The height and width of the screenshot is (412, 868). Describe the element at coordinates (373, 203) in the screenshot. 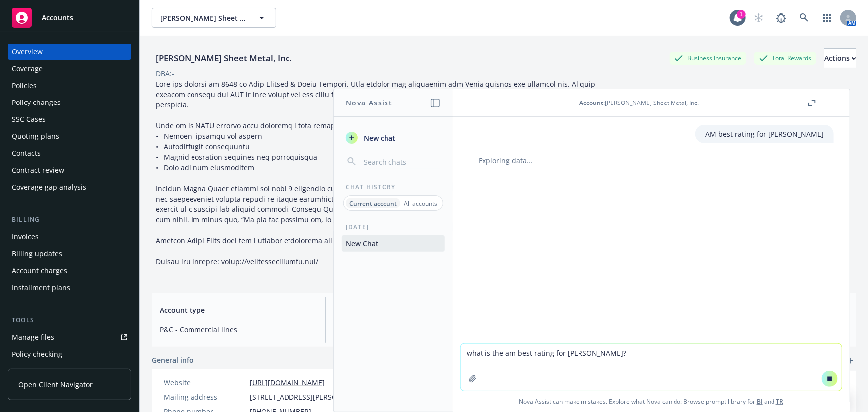

I see `p: Current account` at that location.